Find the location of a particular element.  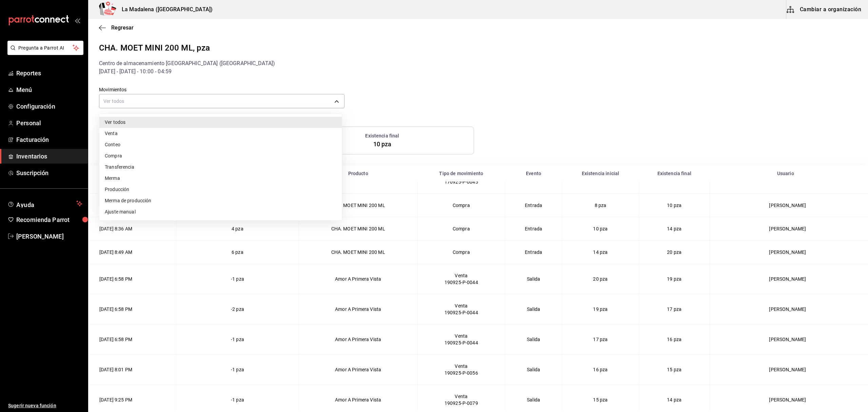

li: Merma de producción is located at coordinates (221, 201).